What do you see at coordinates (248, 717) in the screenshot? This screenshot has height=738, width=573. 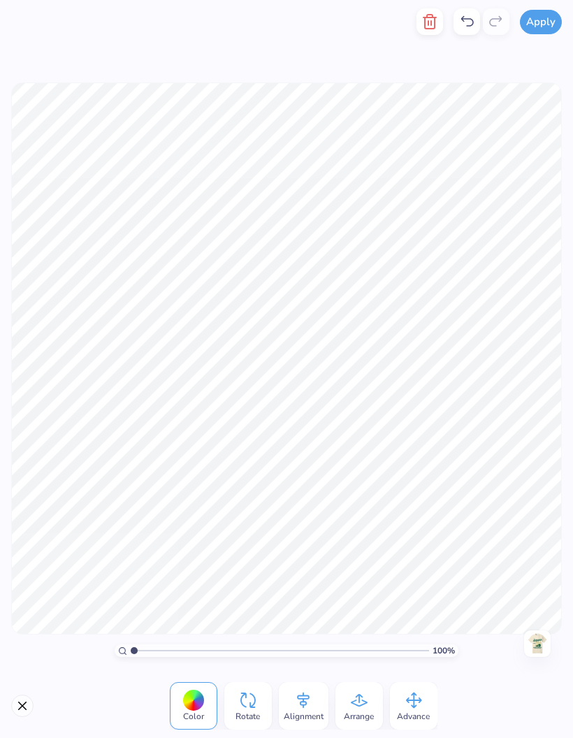 I see `span: Rotate` at bounding box center [248, 717].